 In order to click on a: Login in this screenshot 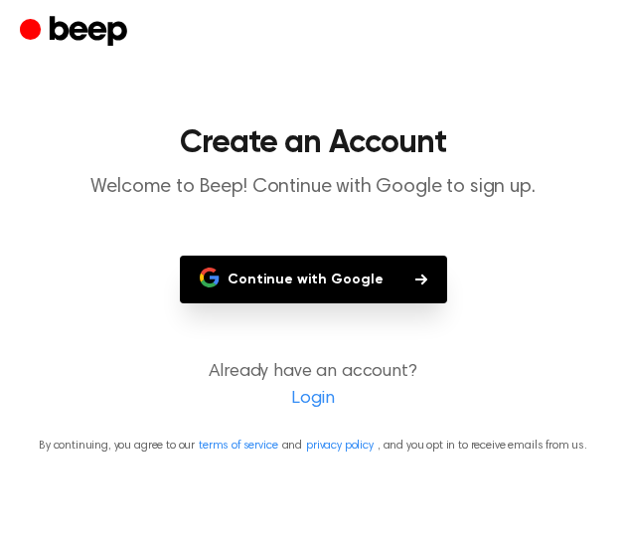, I will do `click(313, 399)`.